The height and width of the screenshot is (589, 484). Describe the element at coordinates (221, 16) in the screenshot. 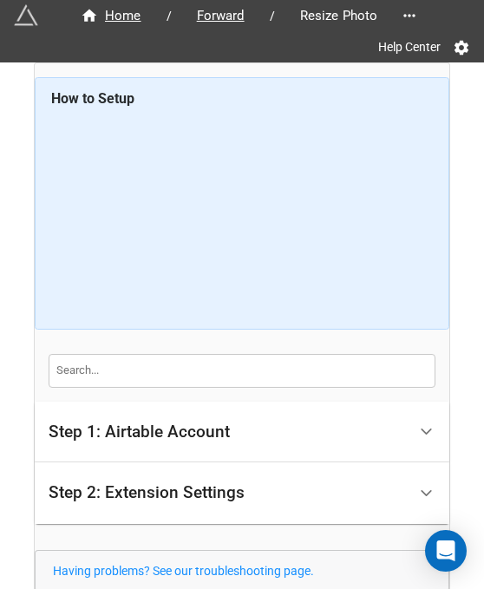

I see `a: Forward` at that location.